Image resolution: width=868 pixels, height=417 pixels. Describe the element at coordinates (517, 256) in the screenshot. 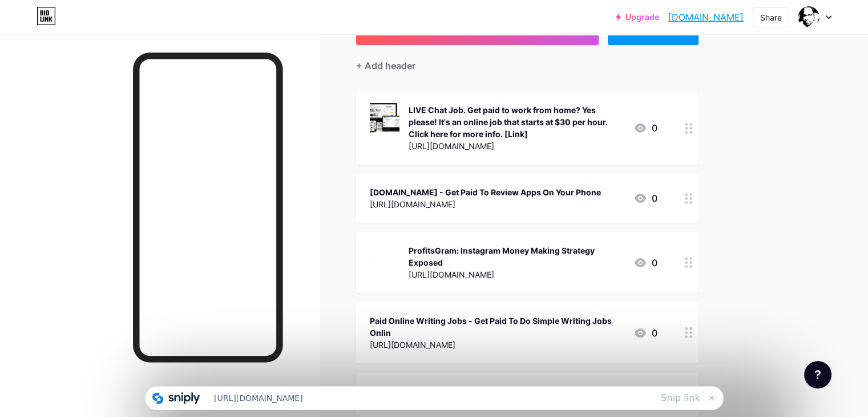

I see `div: ProfitsGram: Instagram Money Making Strategy Exposed` at that location.